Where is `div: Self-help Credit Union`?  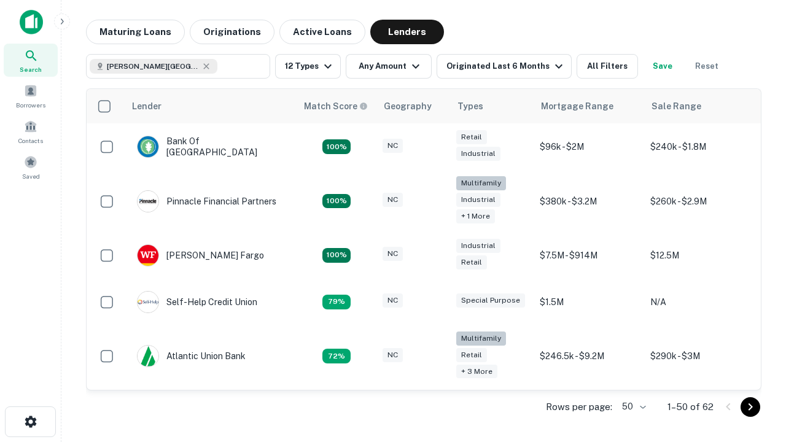
div: Self-help Credit Union is located at coordinates (197, 302).